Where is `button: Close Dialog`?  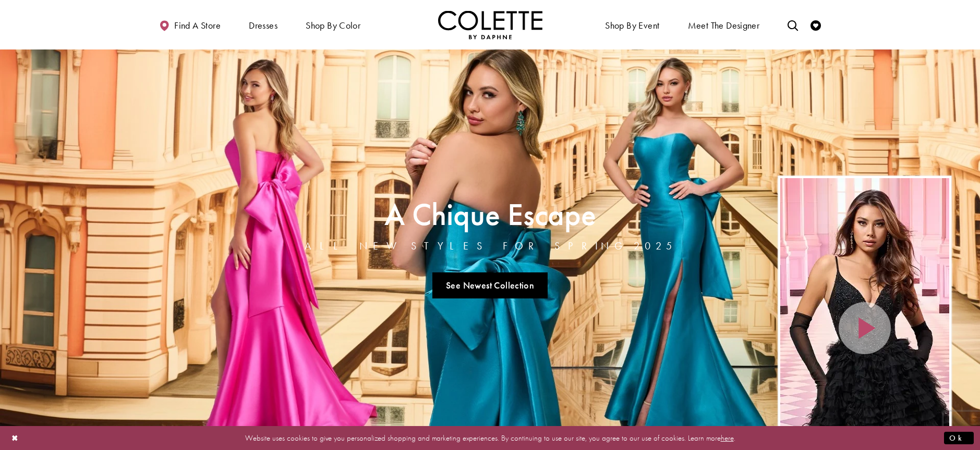
button: Close Dialog is located at coordinates (16, 438).